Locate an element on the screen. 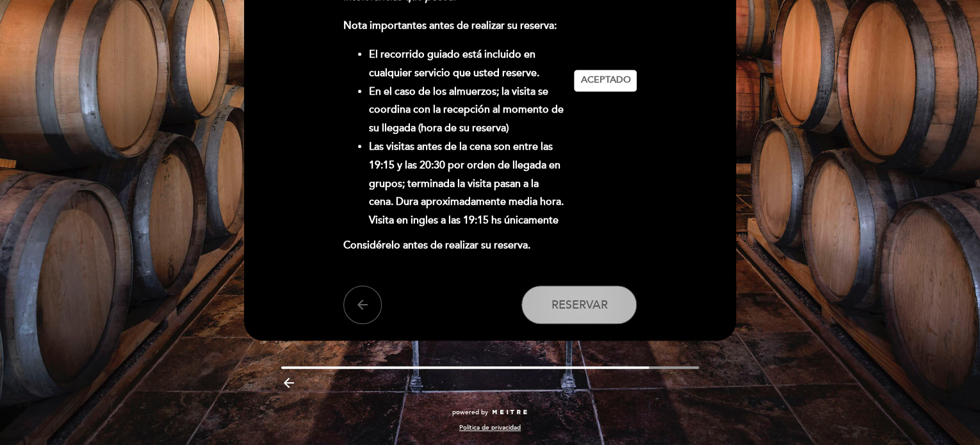 This screenshot has width=980, height=445. p: Considérelo antes de realizar su reserva. is located at coordinates (453, 245).